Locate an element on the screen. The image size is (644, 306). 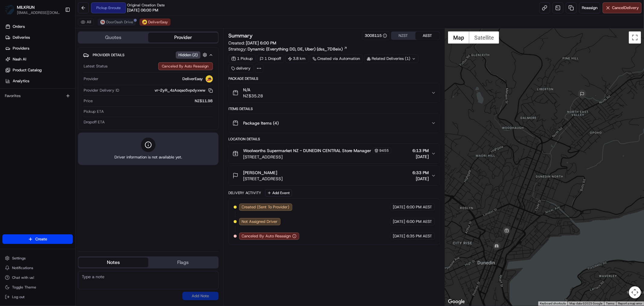
button: Settings is located at coordinates (37, 258).